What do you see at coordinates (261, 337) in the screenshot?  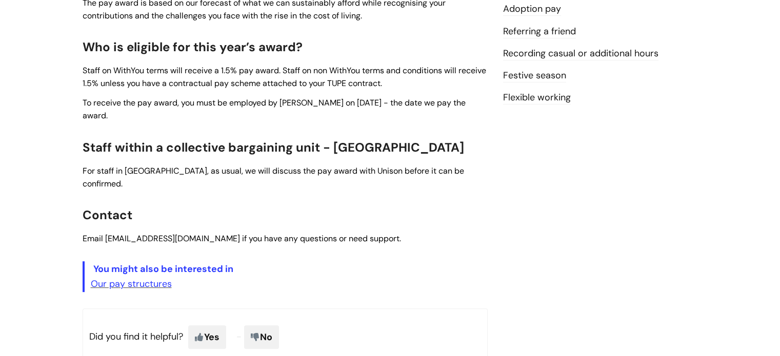 I see `span: No` at bounding box center [261, 337].